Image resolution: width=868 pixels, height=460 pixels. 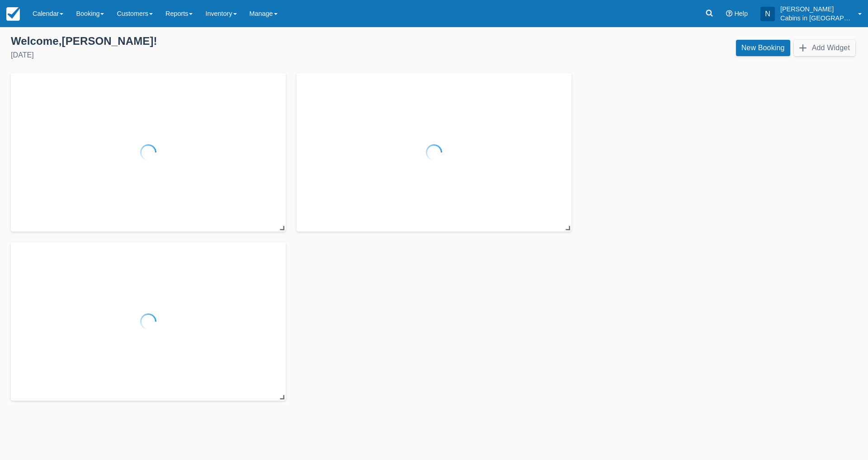 I want to click on button: Add Widget, so click(x=825, y=48).